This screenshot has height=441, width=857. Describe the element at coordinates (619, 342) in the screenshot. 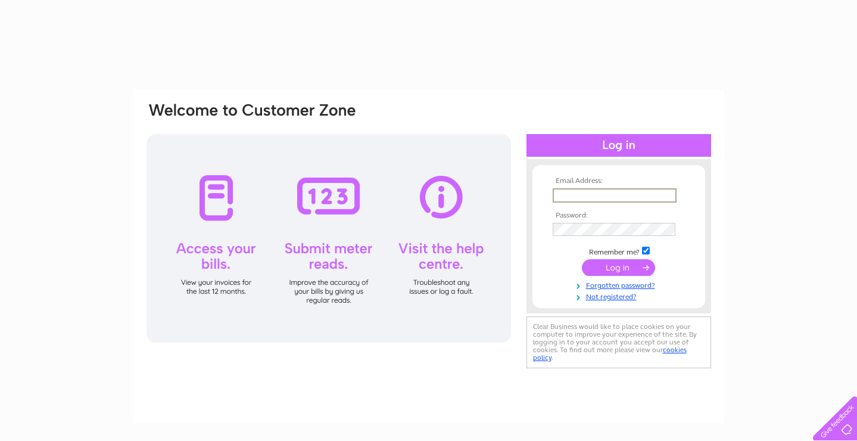

I see `div: Clear Business would like to place cookies on your computer to improve your experience of the sit...` at that location.